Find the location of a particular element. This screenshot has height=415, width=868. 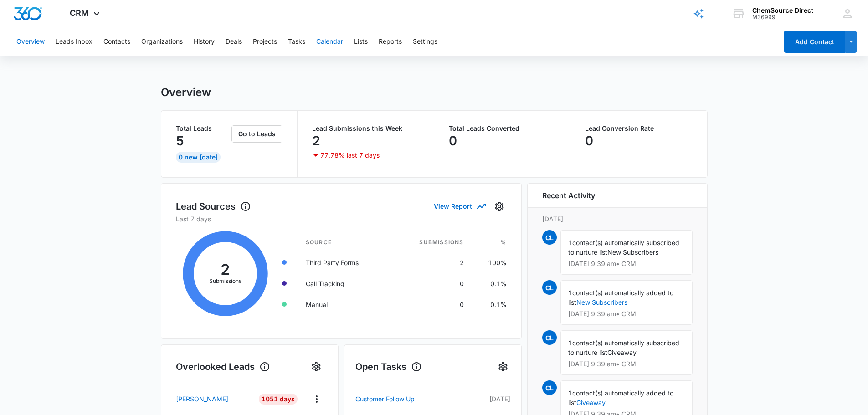

button: Leads Inbox is located at coordinates (74, 42).